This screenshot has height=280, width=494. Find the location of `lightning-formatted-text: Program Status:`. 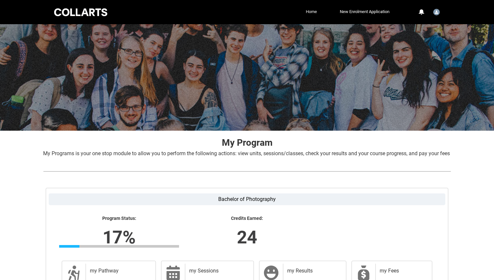

lightning-formatted-text: Program Status: is located at coordinates (119, 218).